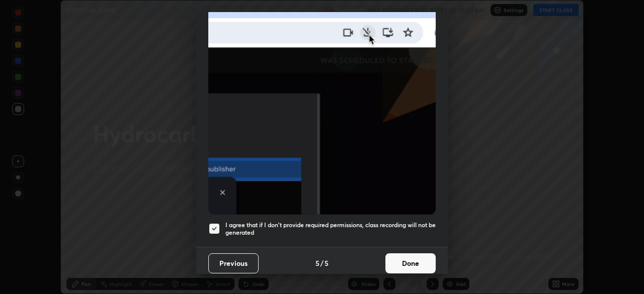 This screenshot has width=644, height=294. I want to click on button: Previous, so click(233, 263).